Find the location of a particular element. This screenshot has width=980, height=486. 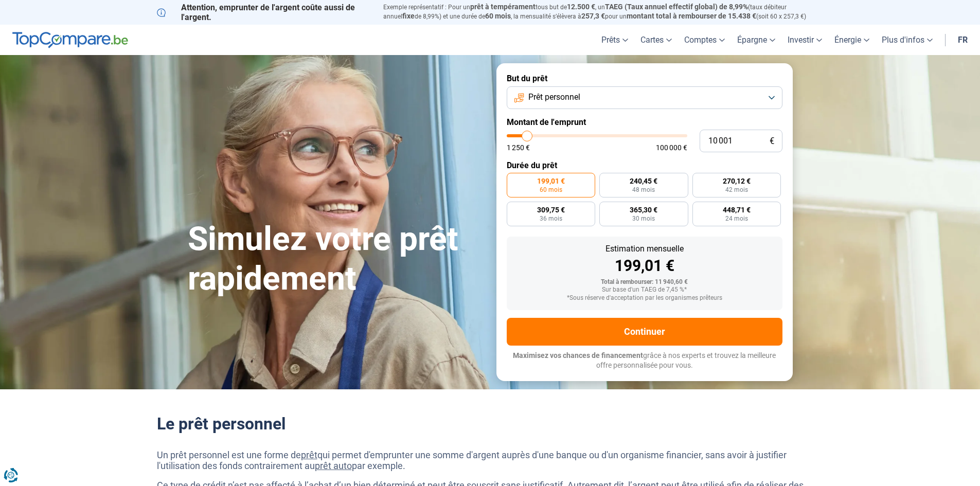

a: Prêts is located at coordinates (615, 40).